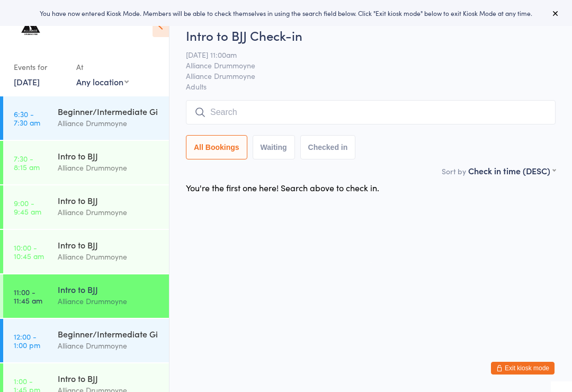  I want to click on input: Search, so click(371, 112).